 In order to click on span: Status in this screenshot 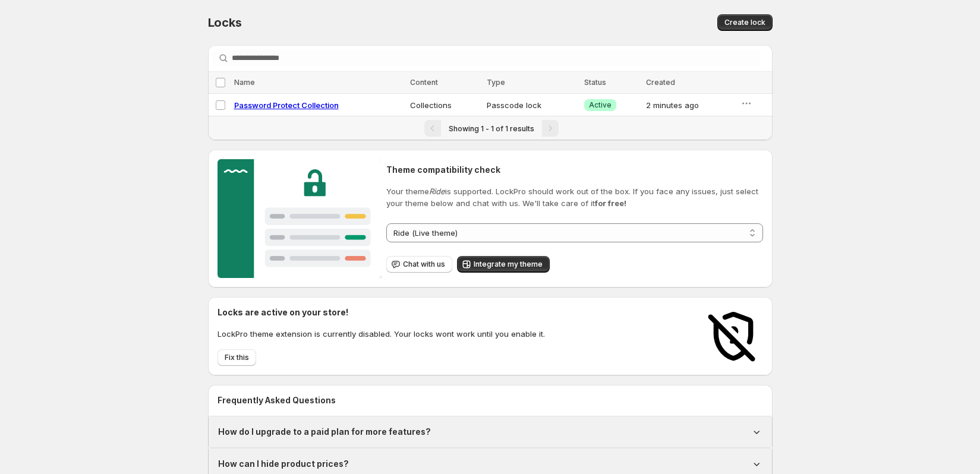, I will do `click(595, 82)`.